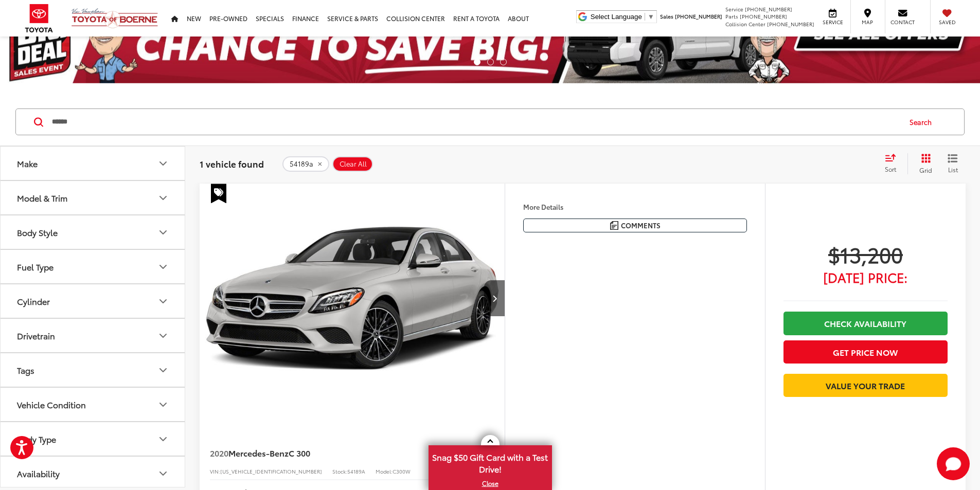 Image resolution: width=980 pixels, height=490 pixels. What do you see at coordinates (894, 163) in the screenshot?
I see `button: Select sort value` at bounding box center [894, 163].